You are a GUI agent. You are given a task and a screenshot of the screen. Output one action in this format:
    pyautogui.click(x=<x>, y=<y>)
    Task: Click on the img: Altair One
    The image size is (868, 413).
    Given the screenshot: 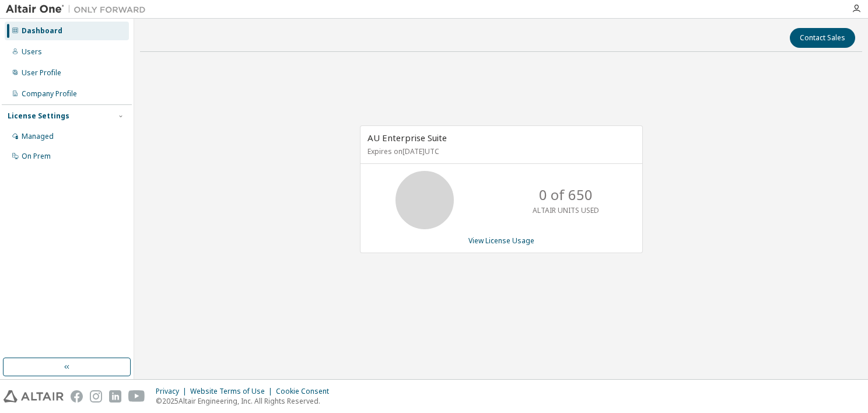 What is the action you would take?
    pyautogui.click(x=79, y=9)
    